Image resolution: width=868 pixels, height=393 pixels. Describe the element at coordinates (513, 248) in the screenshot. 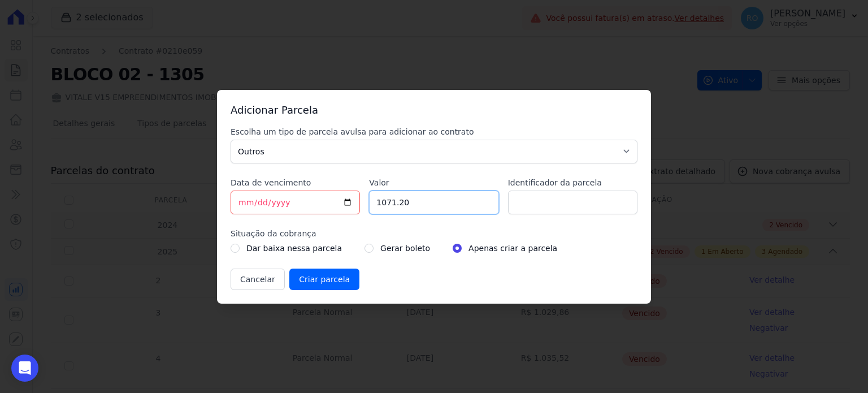

I see `label: Apenas criar a parcela` at that location.